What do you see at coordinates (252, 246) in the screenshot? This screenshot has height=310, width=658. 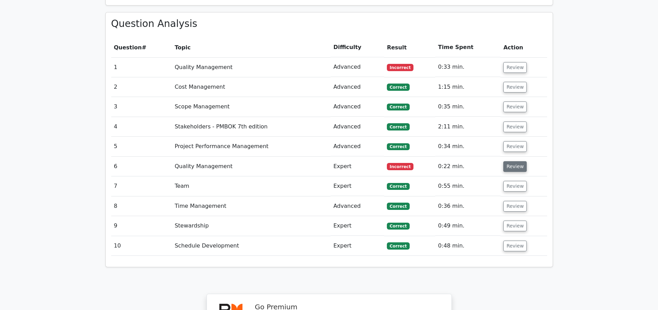 I see `td: Schedule Development` at bounding box center [252, 246].